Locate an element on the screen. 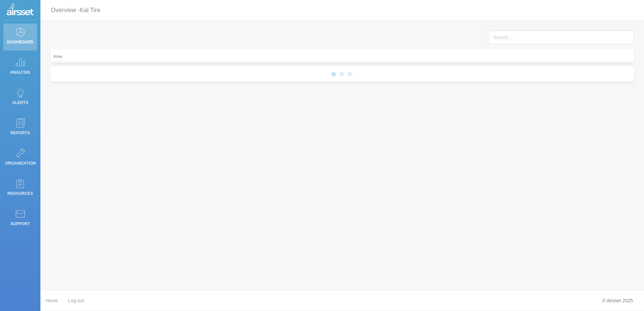 The height and width of the screenshot is (311, 644). p: Dashboard is located at coordinates (20, 42).